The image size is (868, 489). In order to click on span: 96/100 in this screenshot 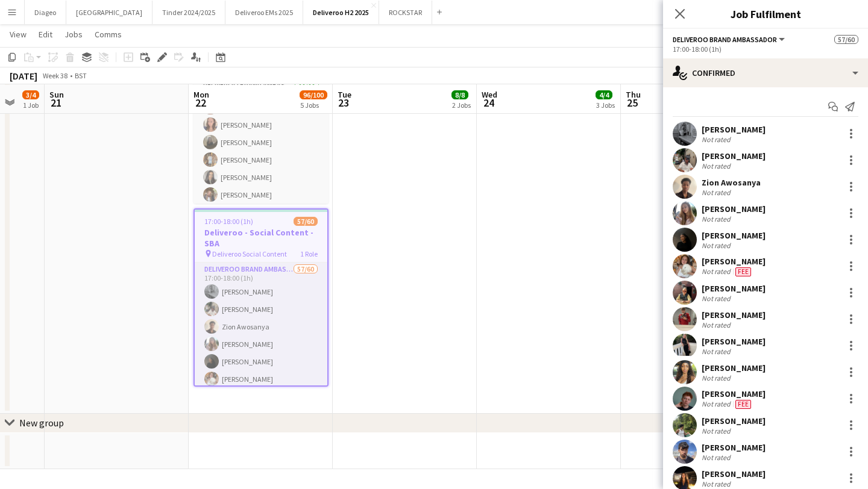, I will do `click(313, 95)`.